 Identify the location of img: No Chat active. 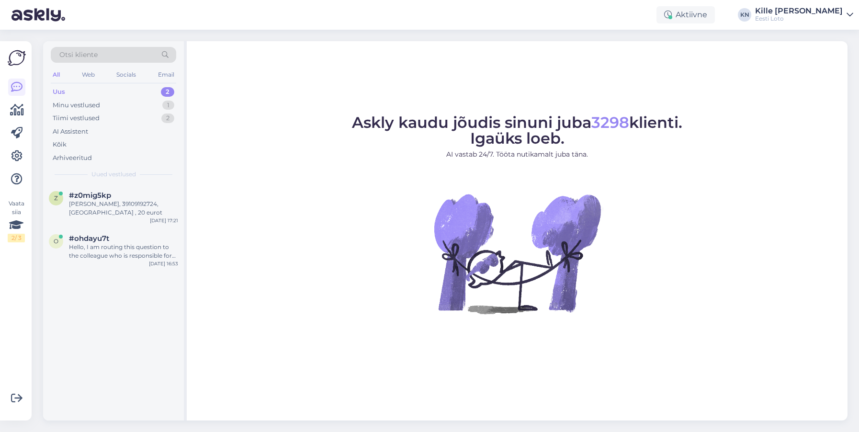
(517, 253).